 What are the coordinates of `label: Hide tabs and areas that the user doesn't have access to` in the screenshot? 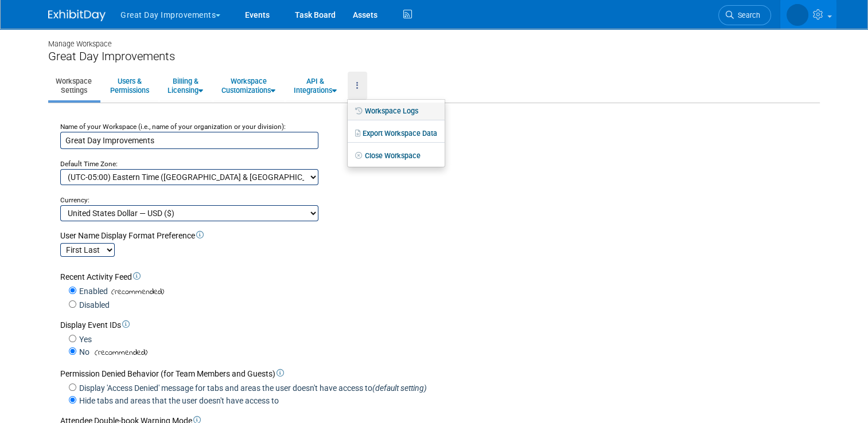 It's located at (177, 401).